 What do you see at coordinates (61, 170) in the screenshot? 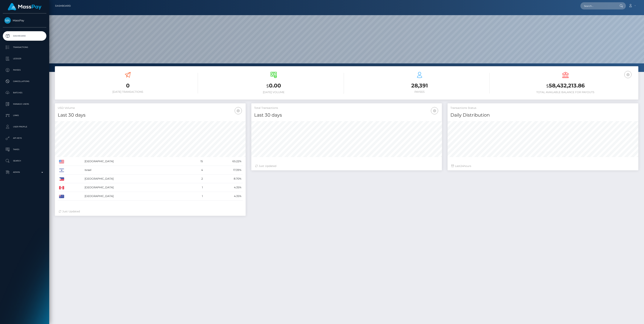
I see `img: IL.png` at bounding box center [61, 170].